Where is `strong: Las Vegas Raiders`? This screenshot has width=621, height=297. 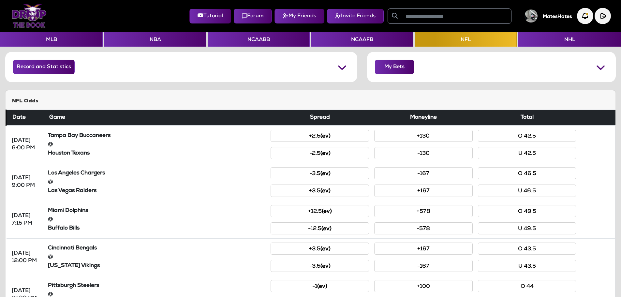 strong: Las Vegas Raiders is located at coordinates (72, 191).